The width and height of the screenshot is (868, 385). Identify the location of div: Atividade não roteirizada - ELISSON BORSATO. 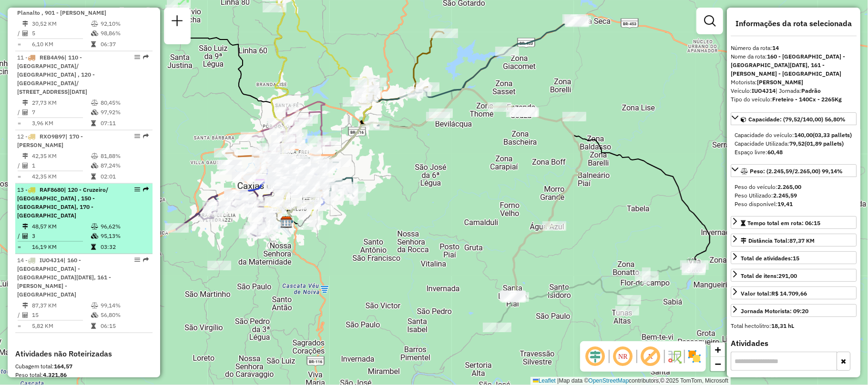
(364, 102).